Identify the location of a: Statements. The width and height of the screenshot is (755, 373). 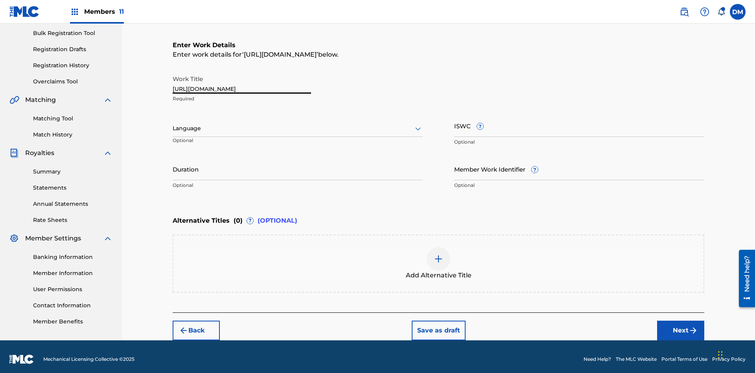
(73, 188).